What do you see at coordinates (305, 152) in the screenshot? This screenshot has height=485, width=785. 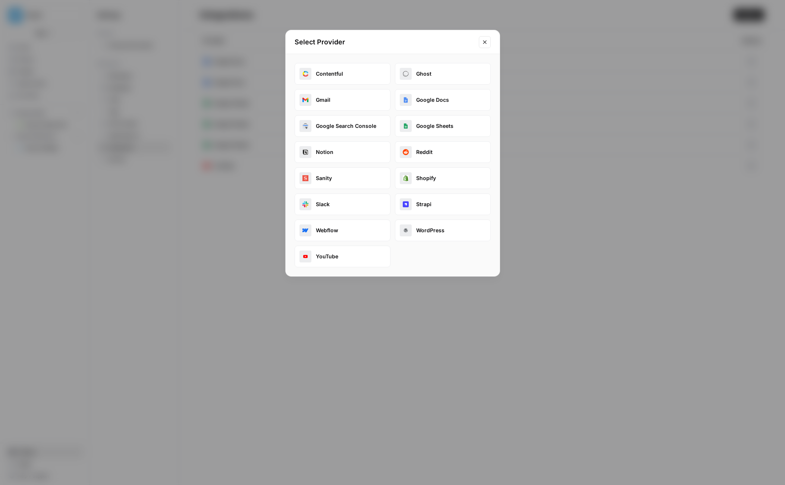 I see `img: notion` at bounding box center [305, 152].